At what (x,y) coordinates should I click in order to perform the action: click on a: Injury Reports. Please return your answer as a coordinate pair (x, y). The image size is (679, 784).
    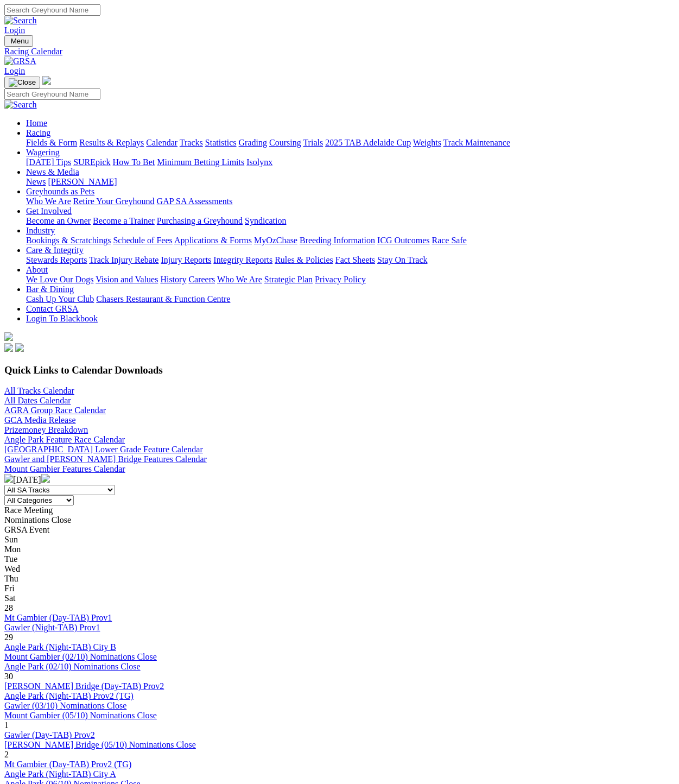
    Looking at the image, I should click on (186, 260).